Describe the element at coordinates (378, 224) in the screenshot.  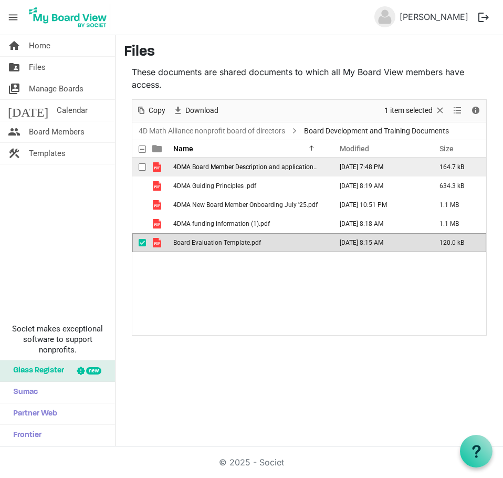
I see `td: November 15, 2023 8:18 AM column header Modified` at that location.